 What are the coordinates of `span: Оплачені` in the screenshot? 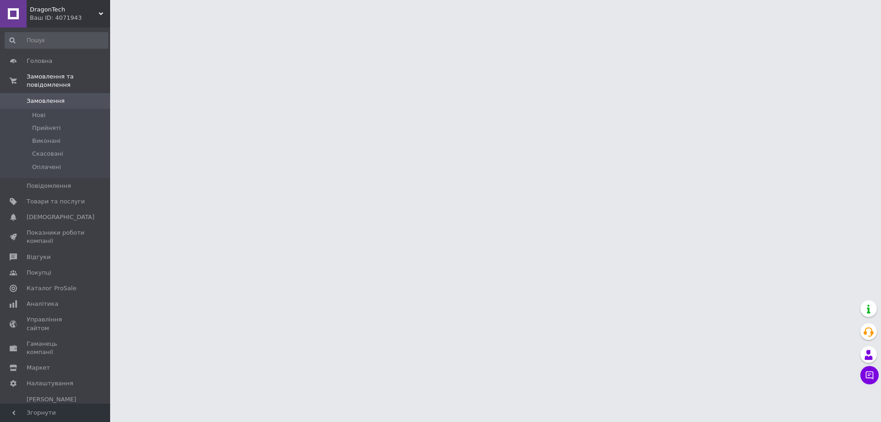 It's located at (46, 167).